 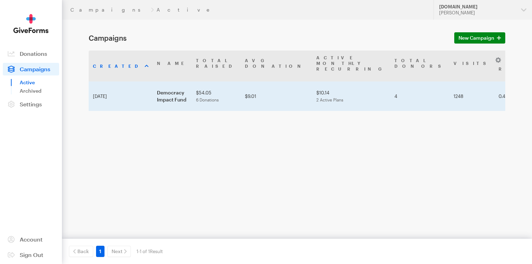 I want to click on th: Created: activate to sort column ascending, so click(x=121, y=66).